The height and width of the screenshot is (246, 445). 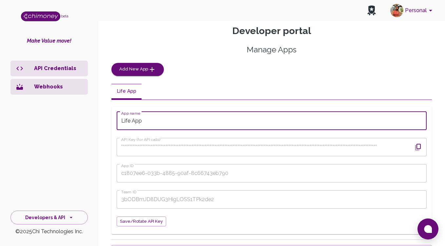 What do you see at coordinates (127, 92) in the screenshot?
I see `button: Life App` at bounding box center [127, 92].